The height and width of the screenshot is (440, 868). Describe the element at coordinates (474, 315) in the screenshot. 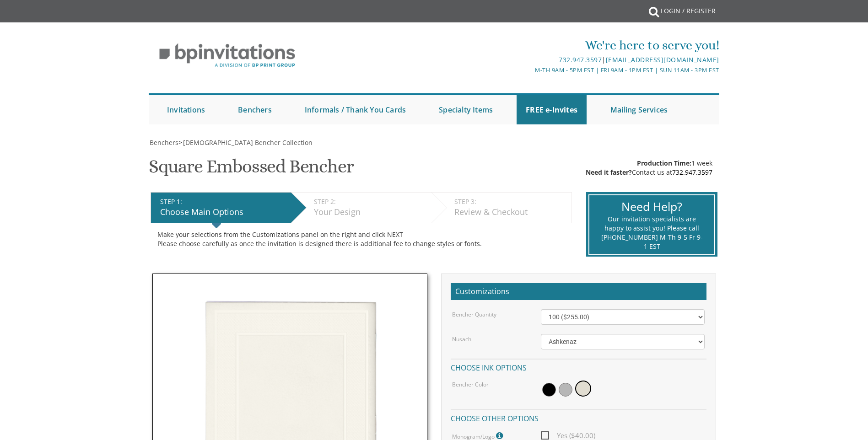

I see `label: Bencher Quantity` at that location.